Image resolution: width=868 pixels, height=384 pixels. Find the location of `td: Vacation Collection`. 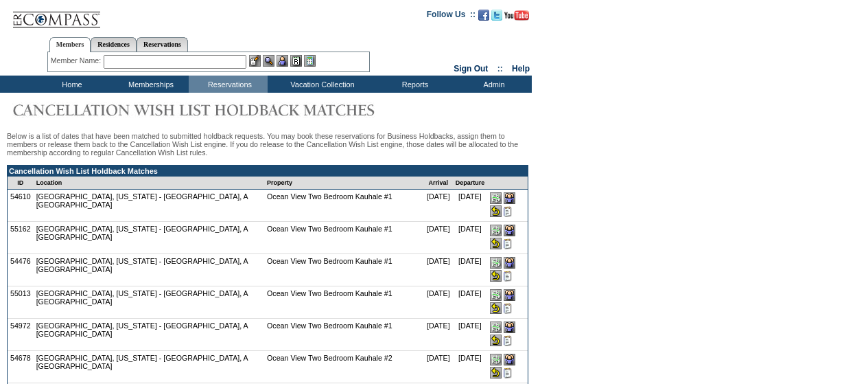

td: Vacation Collection is located at coordinates (321, 84).